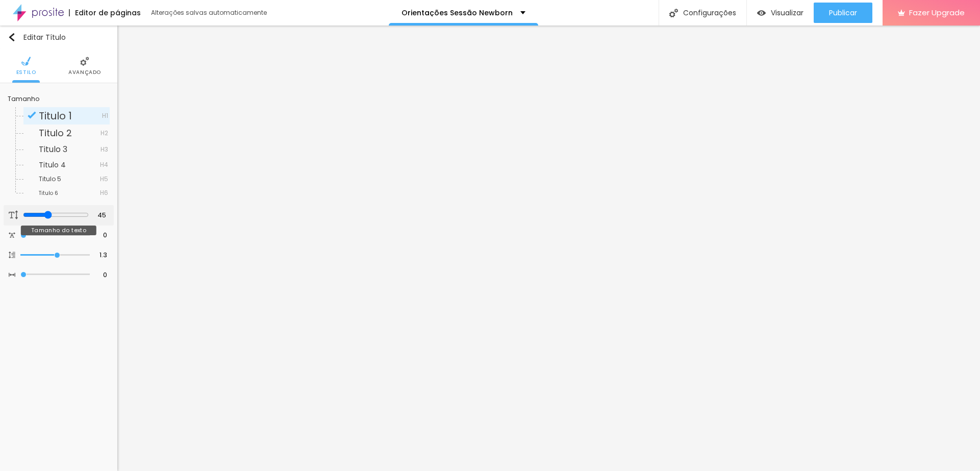 Image resolution: width=980 pixels, height=471 pixels. I want to click on span: H4, so click(104, 165).